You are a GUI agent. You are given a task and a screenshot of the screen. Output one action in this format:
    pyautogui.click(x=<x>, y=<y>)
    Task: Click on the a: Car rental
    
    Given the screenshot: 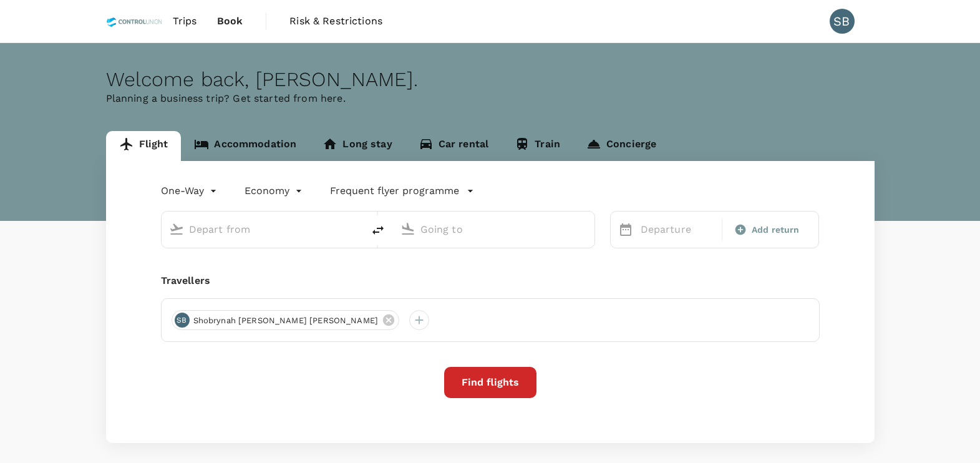 What is the action you would take?
    pyautogui.click(x=454, y=146)
    